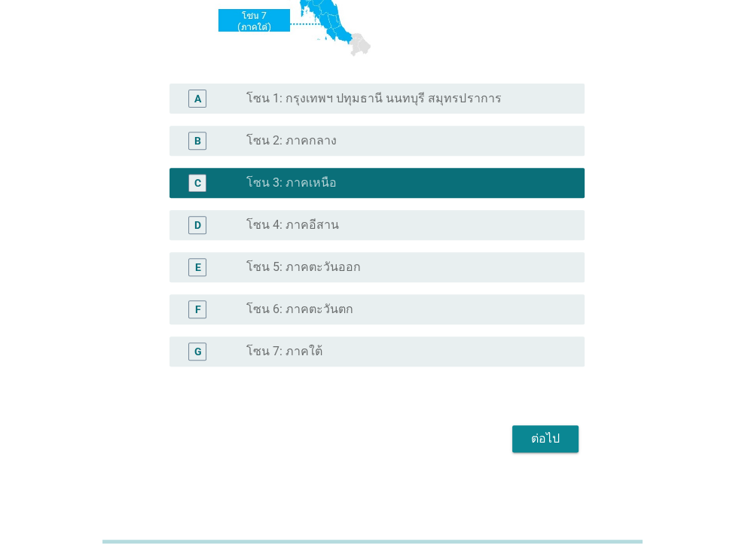 This screenshot has height=560, width=745. What do you see at coordinates (545, 439) in the screenshot?
I see `button: ต่อไป` at bounding box center [545, 439].